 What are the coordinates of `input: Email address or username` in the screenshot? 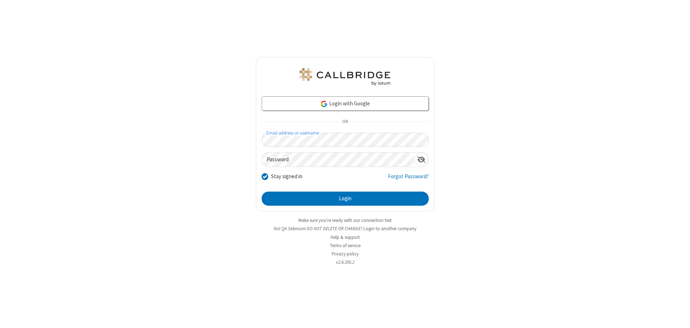 It's located at (345, 140).